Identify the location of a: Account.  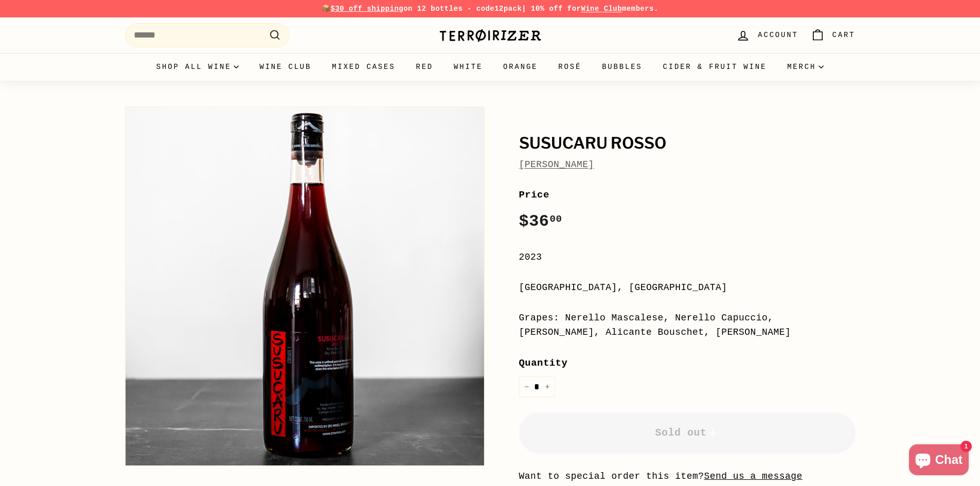
(767, 35).